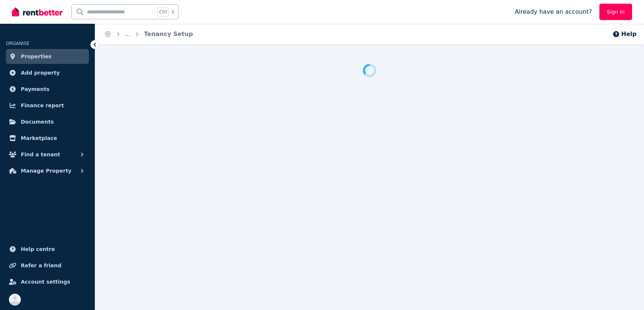 The width and height of the screenshot is (644, 310). What do you see at coordinates (553, 12) in the screenshot?
I see `span: Already have an account?` at bounding box center [553, 12].